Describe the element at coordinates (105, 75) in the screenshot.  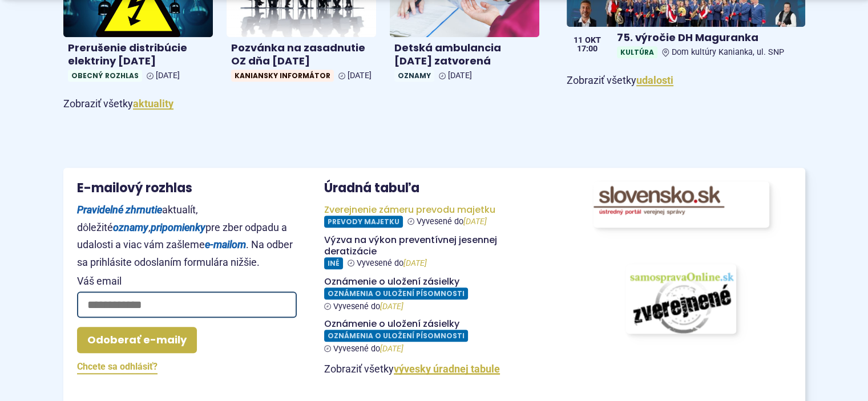
I see `span: Obecný rozhlas` at that location.